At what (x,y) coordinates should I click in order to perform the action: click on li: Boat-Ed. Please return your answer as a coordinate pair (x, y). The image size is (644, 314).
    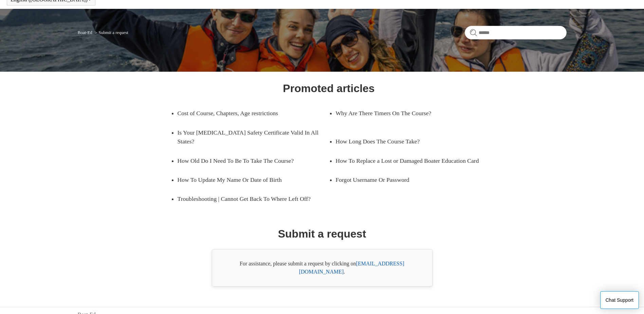
    Looking at the image, I should click on (85, 32).